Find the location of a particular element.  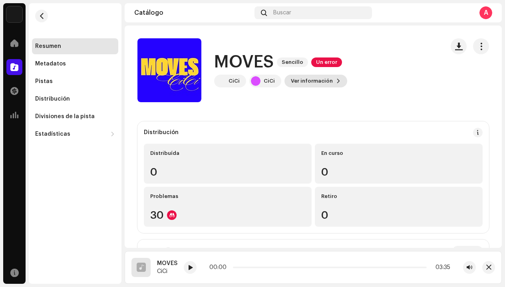

div: Resumen is located at coordinates (48, 46).